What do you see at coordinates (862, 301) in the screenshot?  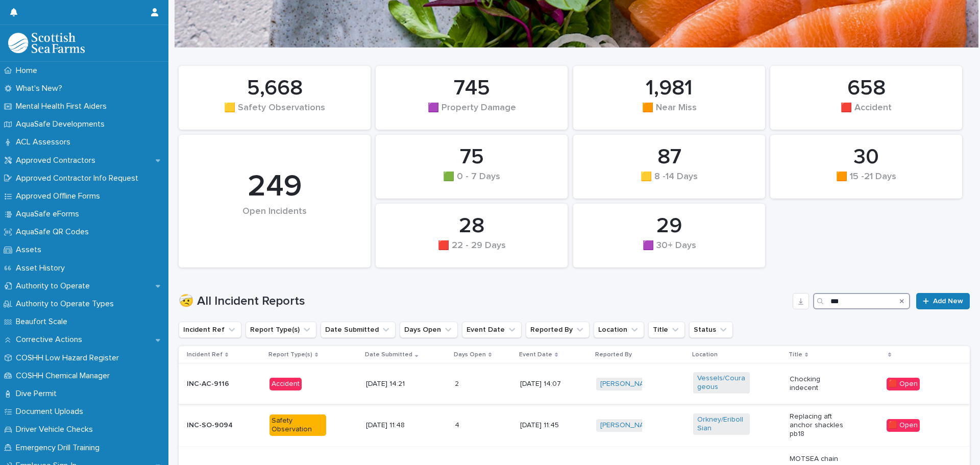 I see `input: Search` at bounding box center [862, 301].